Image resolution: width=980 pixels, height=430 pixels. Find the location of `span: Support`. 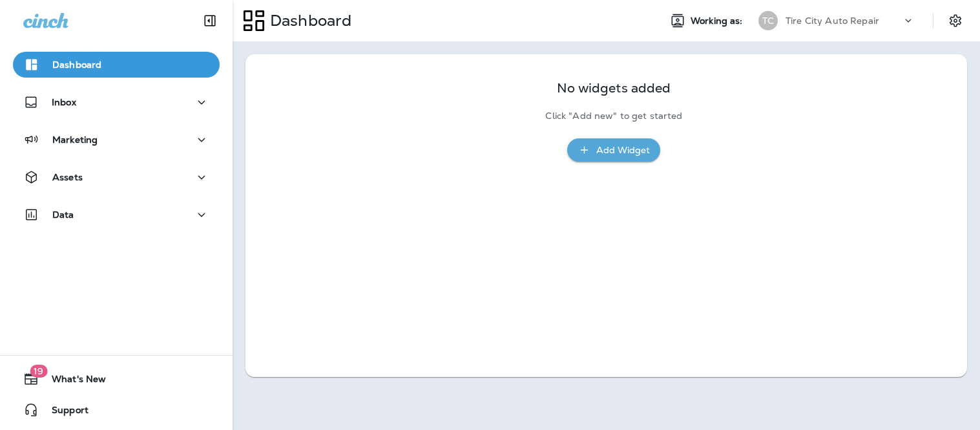

span: Support is located at coordinates (63, 413).